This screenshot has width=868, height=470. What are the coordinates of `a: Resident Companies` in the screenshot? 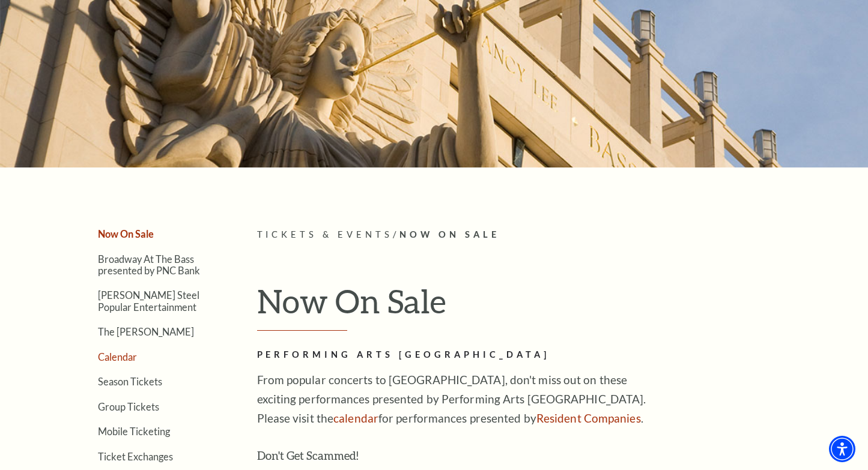 It's located at (589, 418).